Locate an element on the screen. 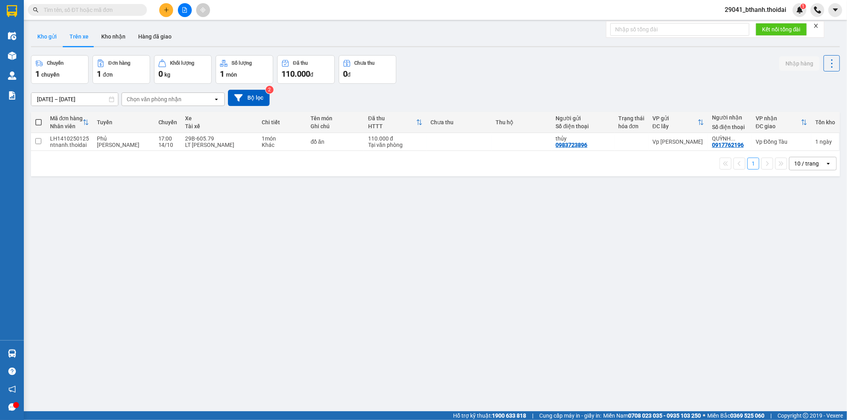 This screenshot has height=420, width=847. div: HTTT is located at coordinates (392, 126).